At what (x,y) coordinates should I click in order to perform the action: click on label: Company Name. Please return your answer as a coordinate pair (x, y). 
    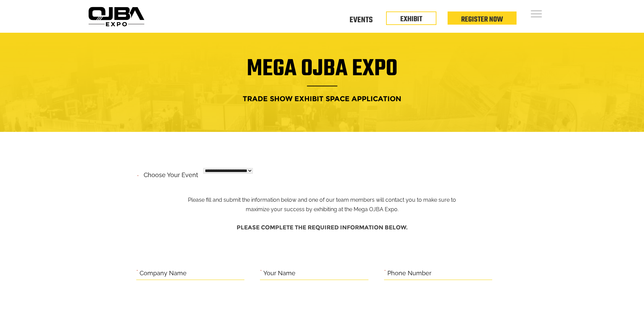
    Looking at the image, I should click on (163, 273).